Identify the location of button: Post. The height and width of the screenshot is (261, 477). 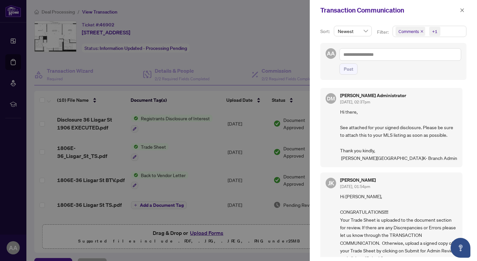
(349, 69).